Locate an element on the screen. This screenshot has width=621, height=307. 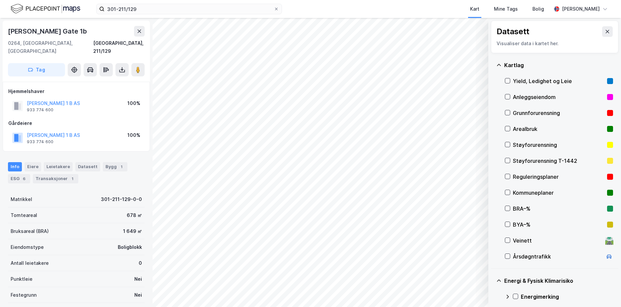
div: Bruksareal (BRA) is located at coordinates (30, 231).